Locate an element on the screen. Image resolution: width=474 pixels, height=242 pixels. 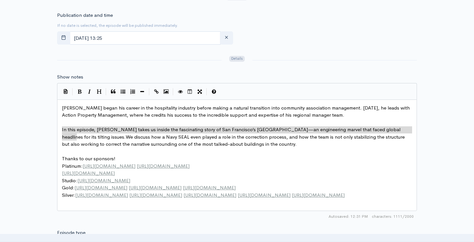
button: Italic is located at coordinates (89, 92).